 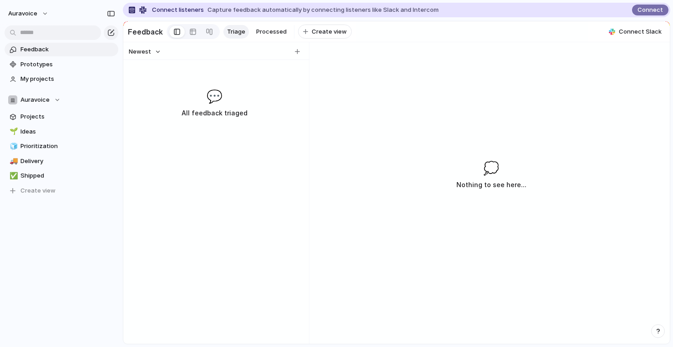 What do you see at coordinates (271, 32) in the screenshot?
I see `a: Processed` at bounding box center [271, 32].